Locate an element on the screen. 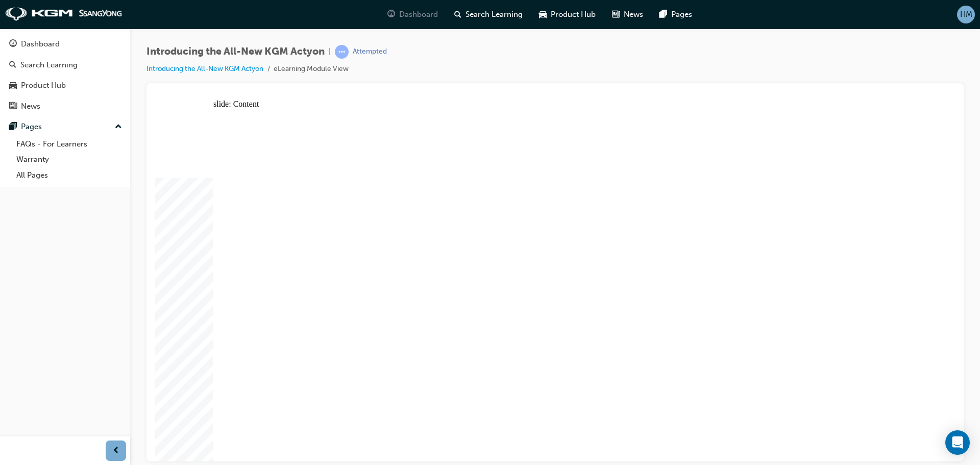 This screenshot has width=980, height=465. div: Dashboard is located at coordinates (40, 44).